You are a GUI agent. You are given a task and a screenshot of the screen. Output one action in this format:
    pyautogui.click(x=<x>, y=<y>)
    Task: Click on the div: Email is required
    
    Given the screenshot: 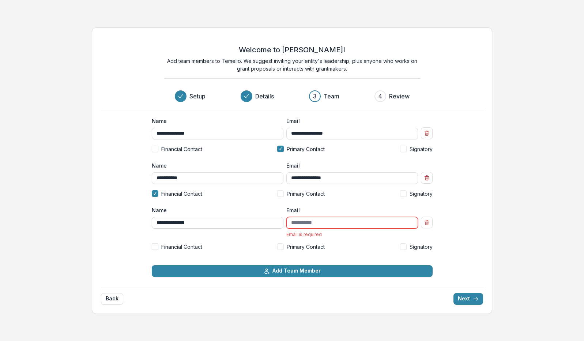 What is the action you would take?
    pyautogui.click(x=352, y=234)
    